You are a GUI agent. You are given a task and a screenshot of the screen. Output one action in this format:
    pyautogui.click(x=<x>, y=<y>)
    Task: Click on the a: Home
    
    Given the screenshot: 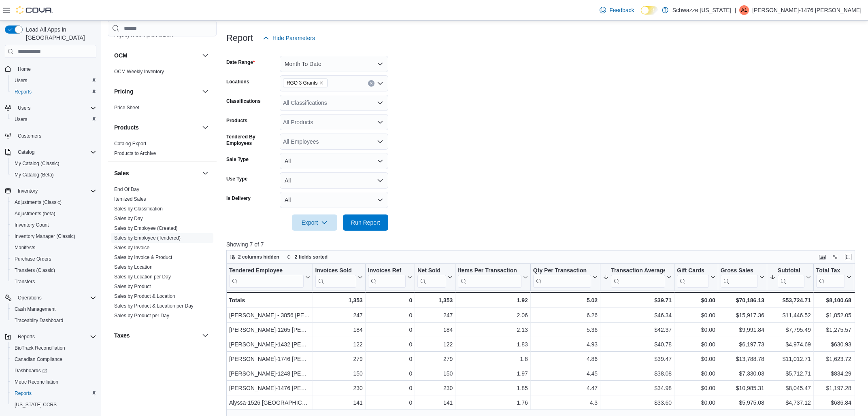 What is the action you would take?
    pyautogui.click(x=24, y=69)
    